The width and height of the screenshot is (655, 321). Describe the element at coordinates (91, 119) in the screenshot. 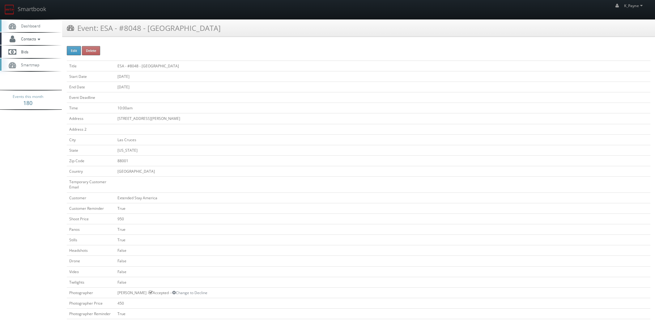

I see `td: Address` at that location.